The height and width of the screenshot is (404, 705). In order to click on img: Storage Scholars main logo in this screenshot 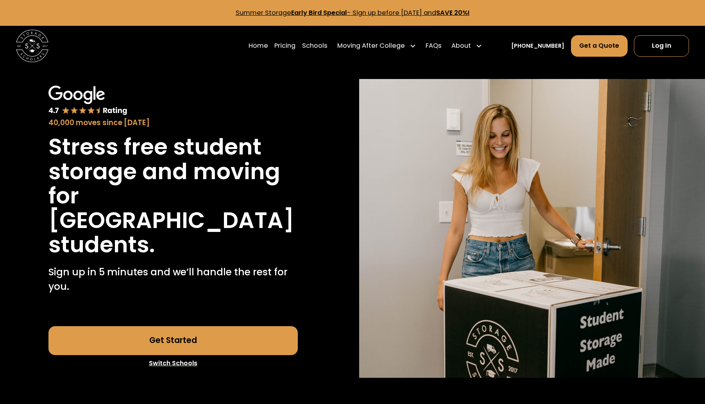, I will do `click(32, 46)`.